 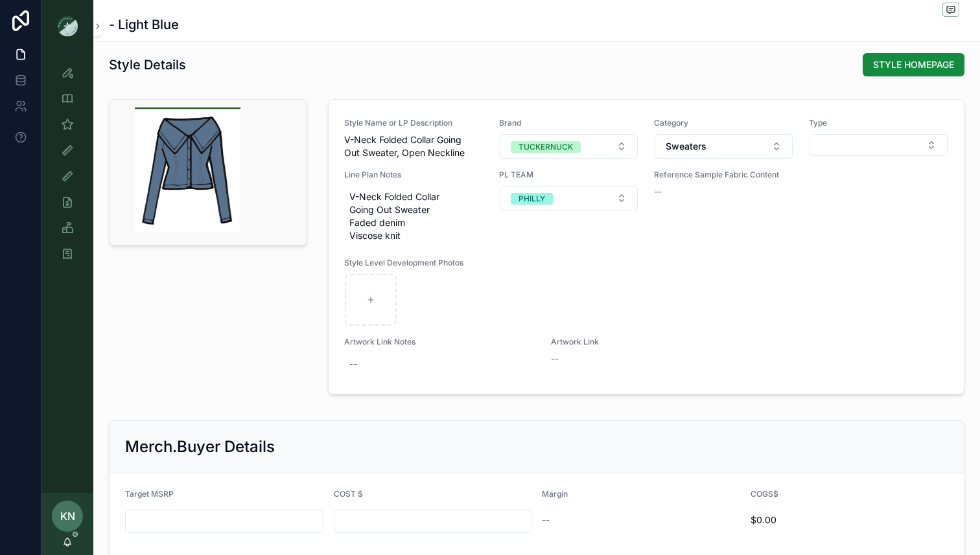 What do you see at coordinates (913, 65) in the screenshot?
I see `button: STYLE HOMEPAGE` at bounding box center [913, 65].